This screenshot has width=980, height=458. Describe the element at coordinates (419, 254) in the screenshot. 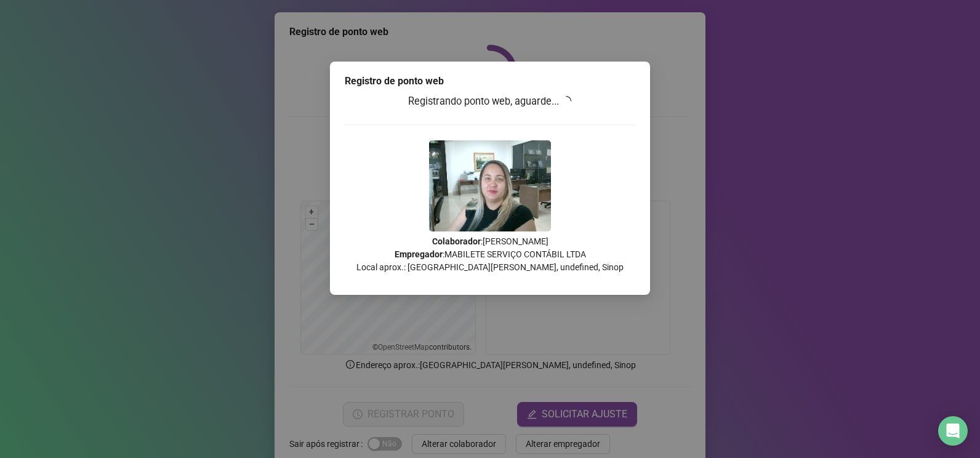

I see `strong: Empregador` at that location.